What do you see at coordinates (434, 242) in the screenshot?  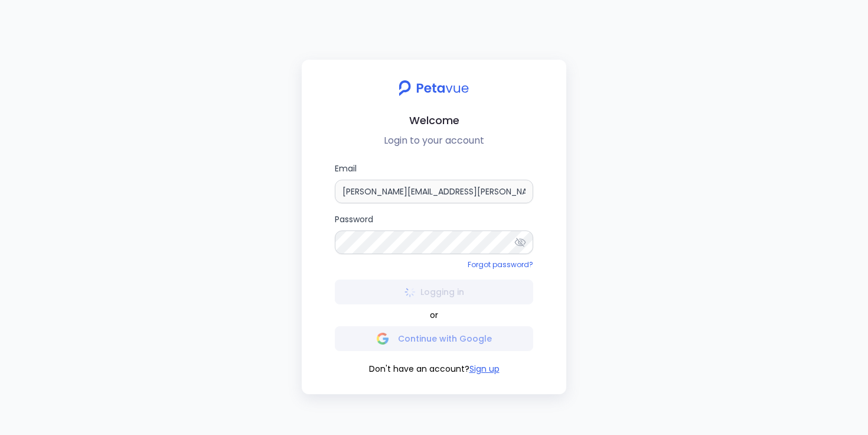 I see `input: Password` at bounding box center [434, 242].